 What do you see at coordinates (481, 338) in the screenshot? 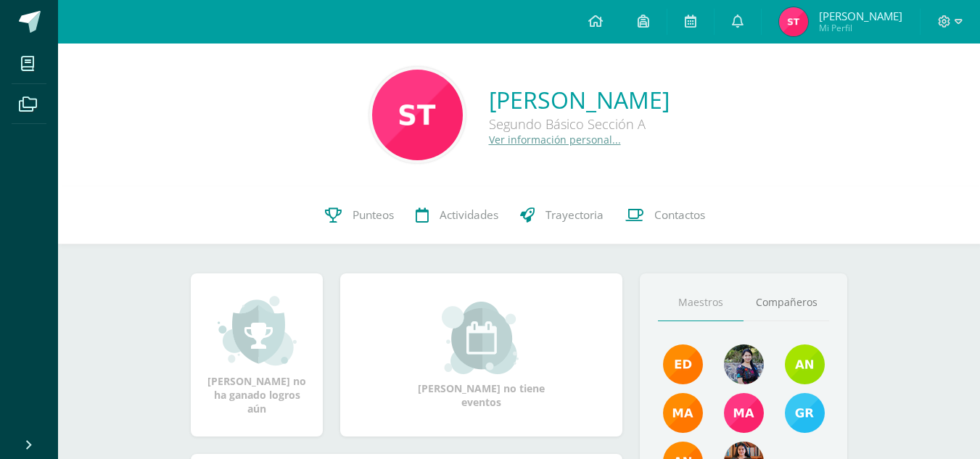
I see `img: event_small.png` at bounding box center [481, 338].